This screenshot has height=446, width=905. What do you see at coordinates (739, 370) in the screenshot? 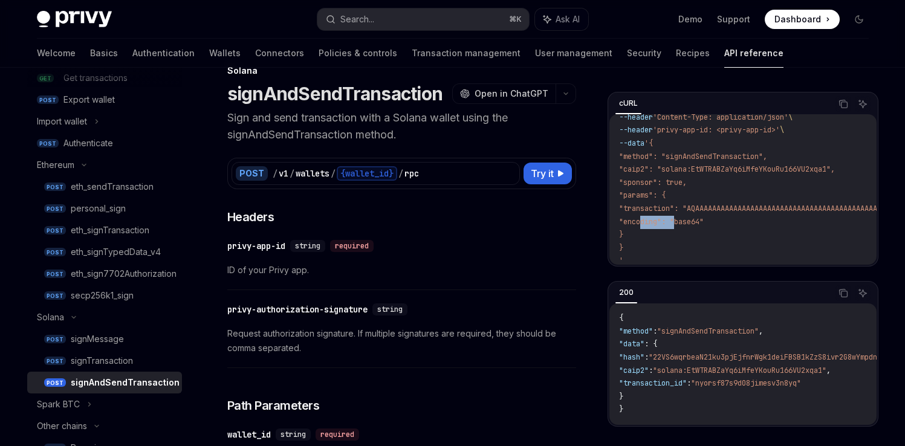
I see `span: "solana:EtWTRABZaYq6iMfeYKouRu166VU2xqa1"` at bounding box center [739, 370].